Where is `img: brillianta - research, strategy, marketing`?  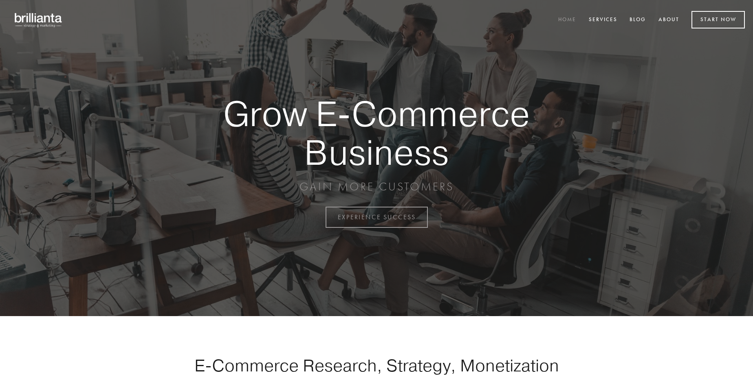 img: brillianta - research, strategy, marketing is located at coordinates (39, 20).